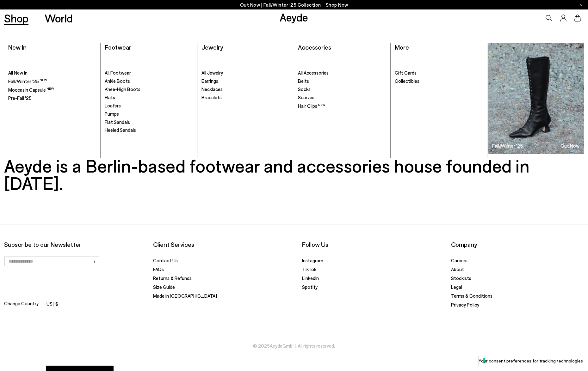  What do you see at coordinates (439, 73) in the screenshot?
I see `a: Gift Cards` at bounding box center [439, 73].